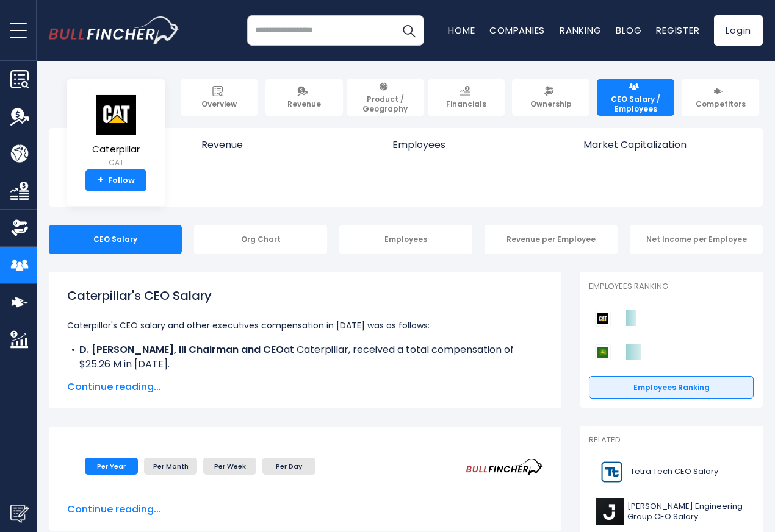 This screenshot has height=532, width=775. What do you see at coordinates (666, 145) in the screenshot?
I see `span: Market Capitalization` at bounding box center [666, 145].